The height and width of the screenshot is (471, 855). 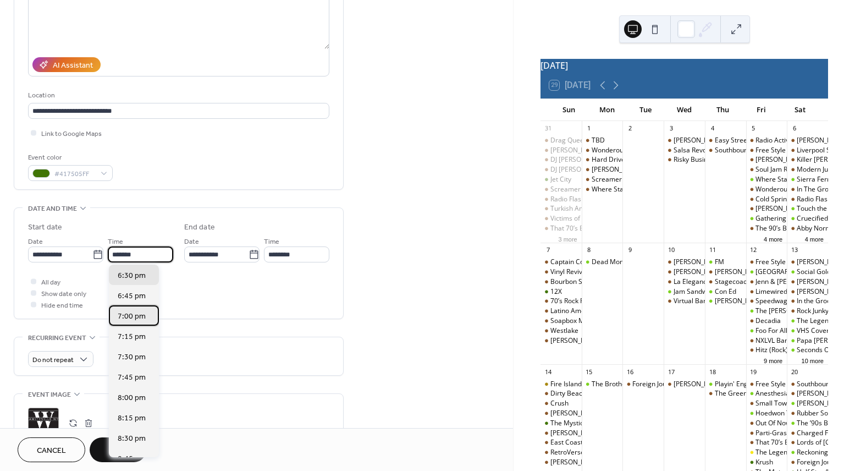 I want to click on button: 4 more, so click(x=773, y=238).